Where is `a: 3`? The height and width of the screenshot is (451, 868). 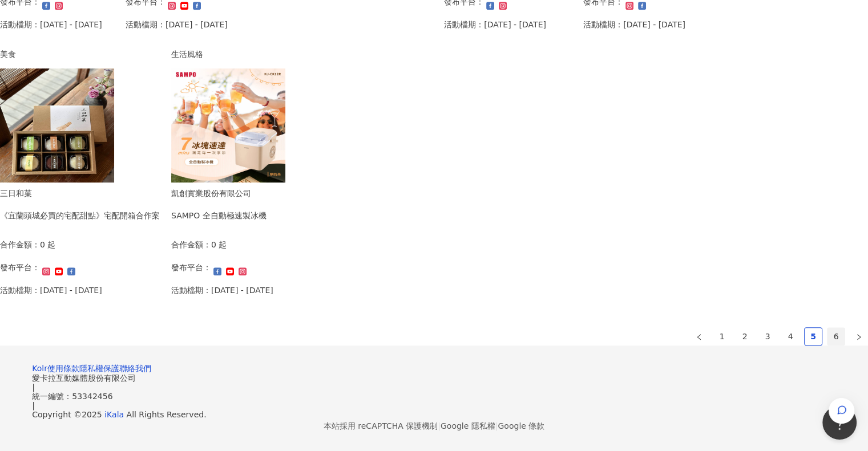 a: 3 is located at coordinates (768, 337).